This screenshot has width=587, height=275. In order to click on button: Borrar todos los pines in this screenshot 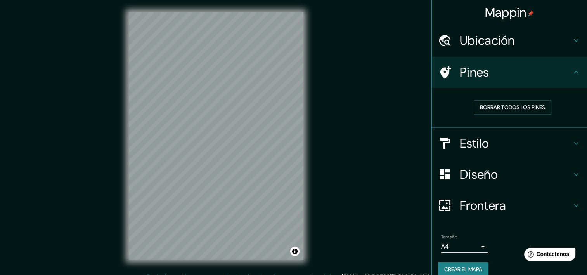, I will do `click(513, 107)`.